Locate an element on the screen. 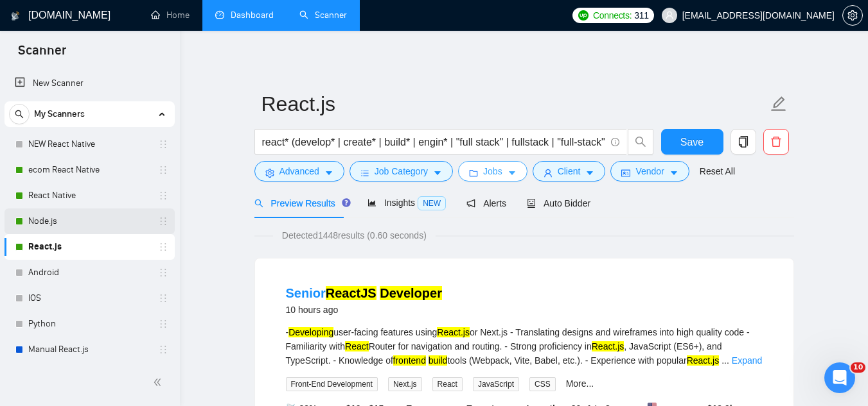  div: Tooltip anchor is located at coordinates (346, 203).